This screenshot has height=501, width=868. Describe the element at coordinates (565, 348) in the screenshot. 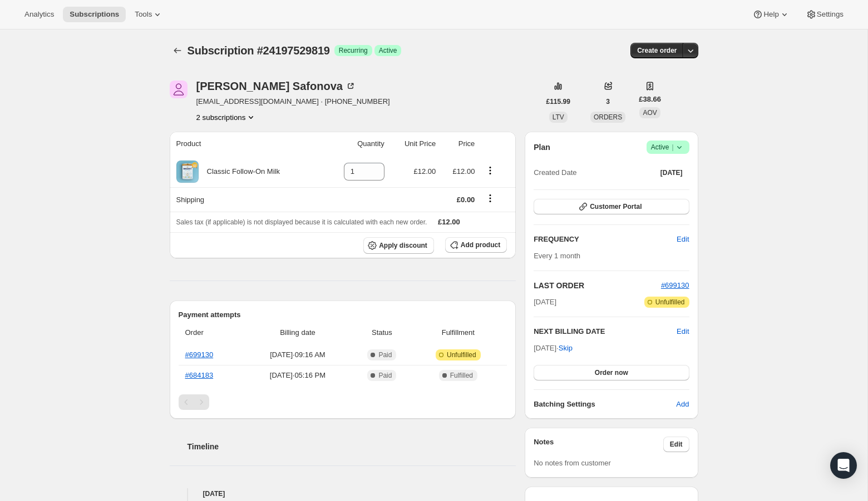

I see `button: Skip` at that location.